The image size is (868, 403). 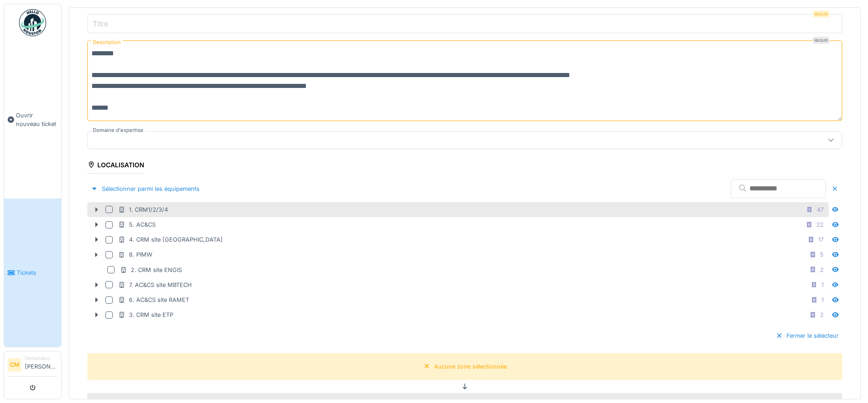 I want to click on span: Ouvrir nouveau ticket, so click(x=37, y=119).